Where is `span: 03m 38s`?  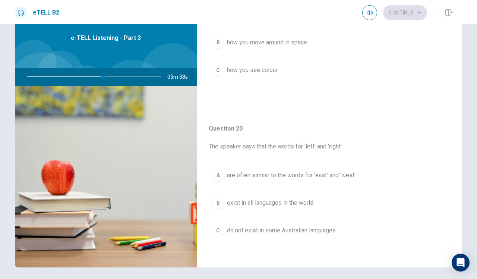
span: 03m 38s is located at coordinates (180, 77).